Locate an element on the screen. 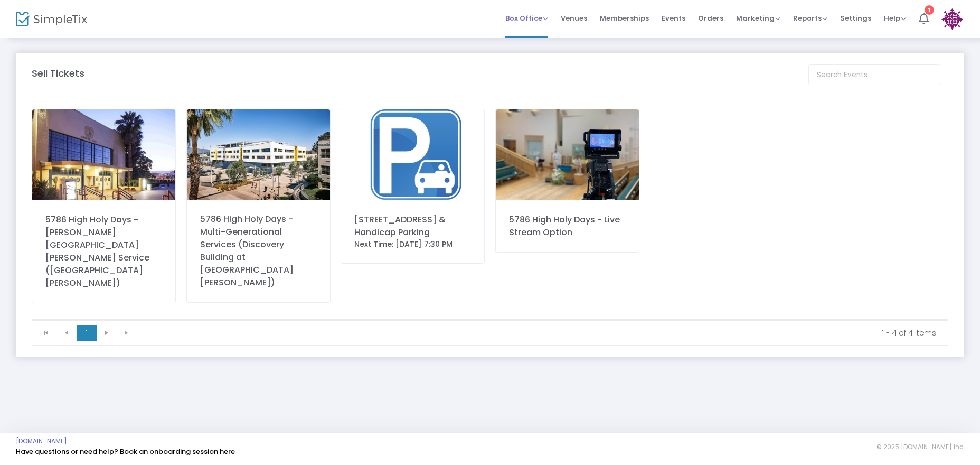 This screenshot has width=980, height=465. span: Orders is located at coordinates (710, 18).